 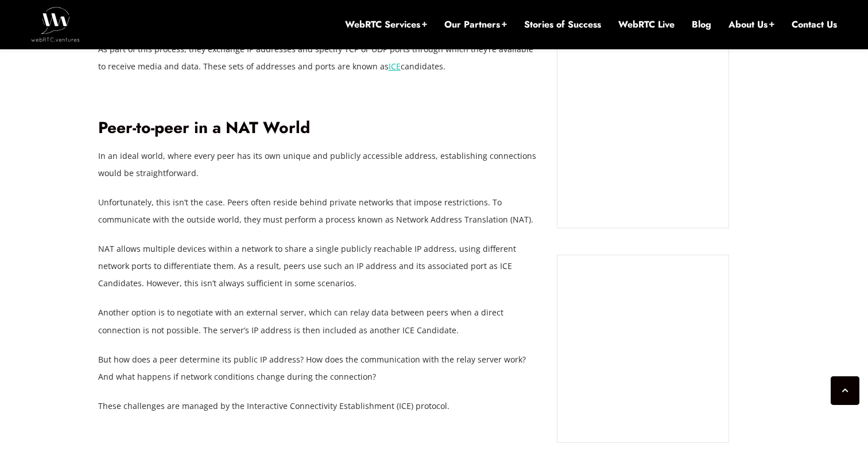 What do you see at coordinates (55, 24) in the screenshot?
I see `img: WebRTC.ventures` at bounding box center [55, 24].